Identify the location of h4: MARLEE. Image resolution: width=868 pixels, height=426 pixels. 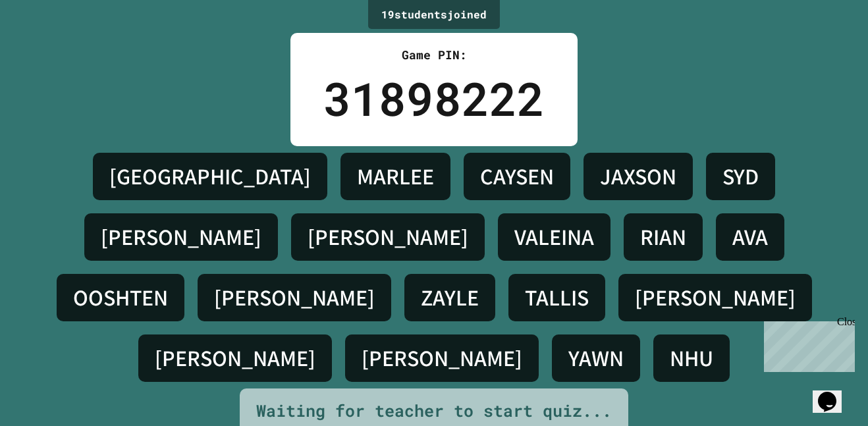
(395, 177).